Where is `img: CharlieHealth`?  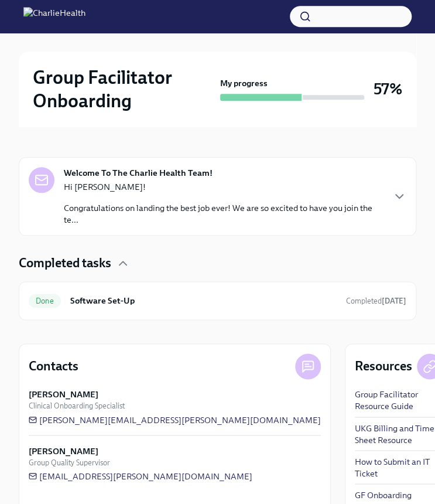
img: CharlieHealth is located at coordinates (55, 17).